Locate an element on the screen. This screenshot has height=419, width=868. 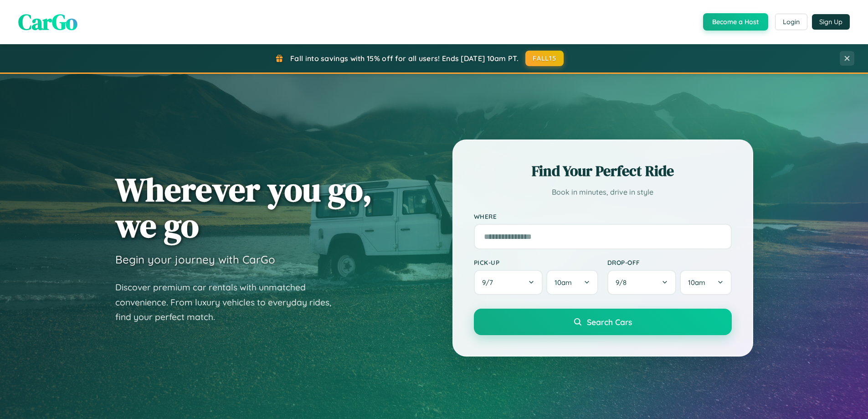
p: Book in minutes, drive in style is located at coordinates (603, 192).